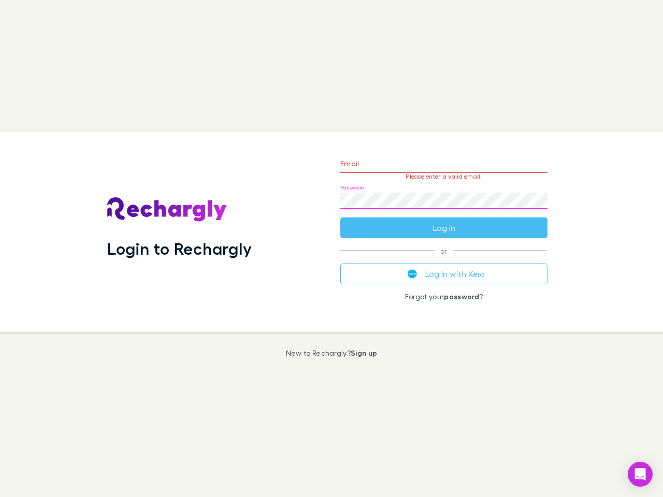 This screenshot has height=497, width=663. What do you see at coordinates (461, 296) in the screenshot?
I see `a: password` at bounding box center [461, 296].